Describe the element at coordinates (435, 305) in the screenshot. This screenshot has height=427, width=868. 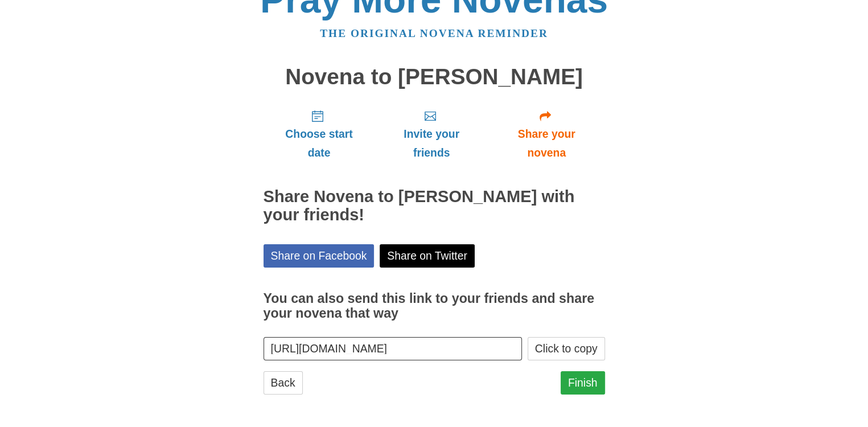
I see `h3: You can also send this link to your friends and share your novena that way` at that location.